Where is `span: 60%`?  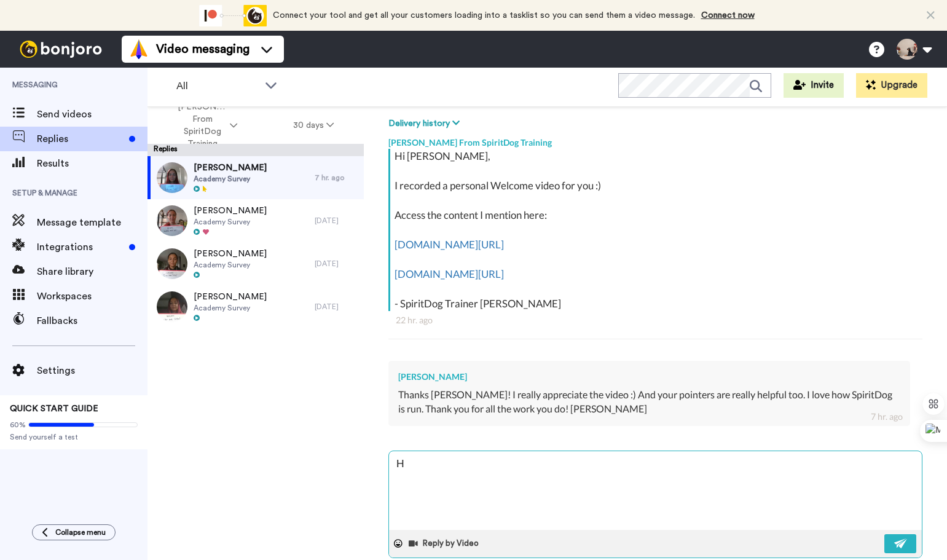 span: 60% is located at coordinates (18, 425).